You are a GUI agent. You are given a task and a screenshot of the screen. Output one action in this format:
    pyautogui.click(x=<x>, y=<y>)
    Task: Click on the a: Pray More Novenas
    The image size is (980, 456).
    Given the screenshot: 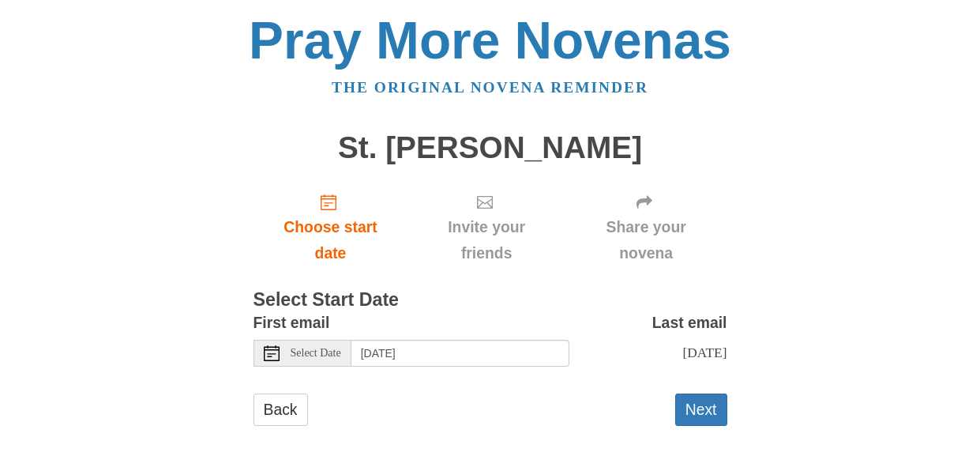 What is the action you would take?
    pyautogui.click(x=490, y=40)
    